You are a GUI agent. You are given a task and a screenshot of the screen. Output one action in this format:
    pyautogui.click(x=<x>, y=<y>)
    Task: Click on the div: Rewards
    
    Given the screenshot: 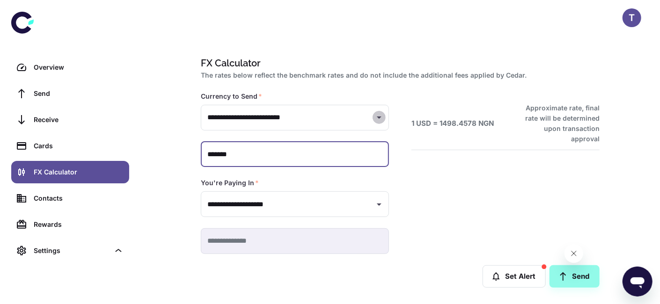 What is the action you would take?
    pyautogui.click(x=79, y=225)
    